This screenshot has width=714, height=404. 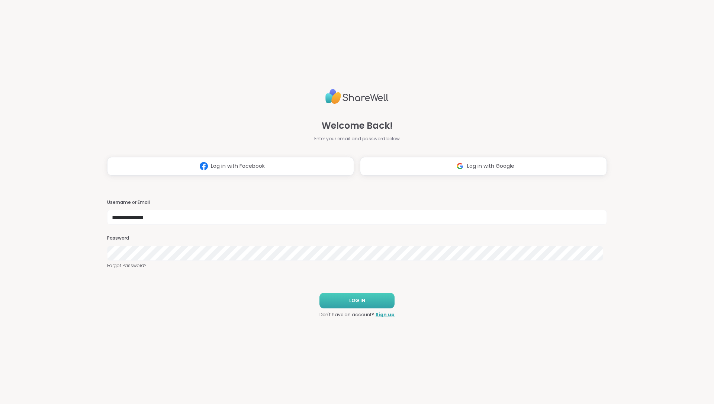 What do you see at coordinates (357, 126) in the screenshot?
I see `span: Welcome Back!` at bounding box center [357, 126].